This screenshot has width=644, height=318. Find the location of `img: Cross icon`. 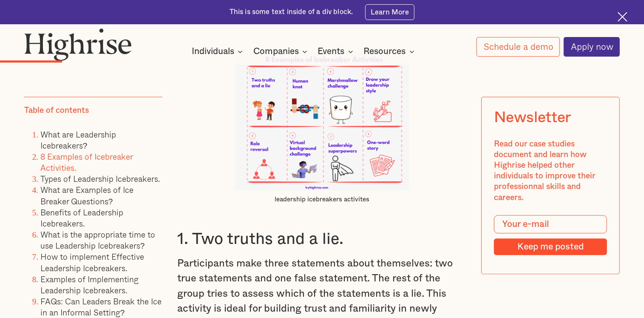

img: Cross icon is located at coordinates (622, 16).